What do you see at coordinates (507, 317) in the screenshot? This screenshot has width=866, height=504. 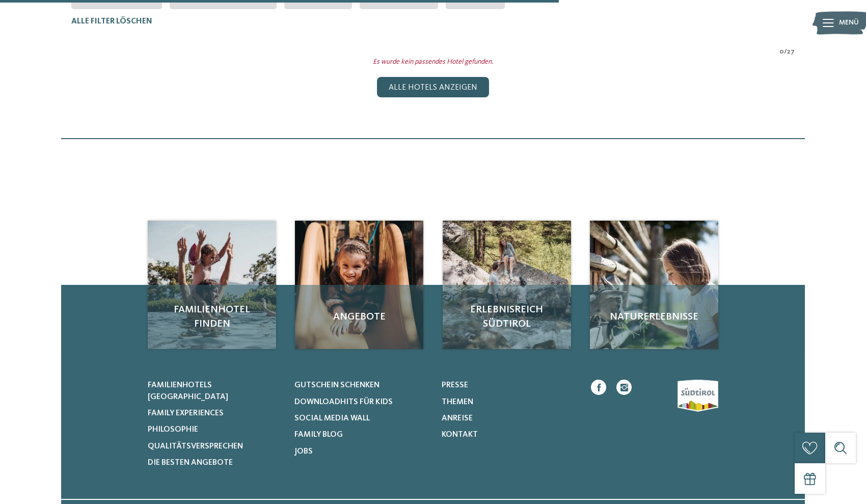 I see `span: Erlebnisreich Südtirol` at bounding box center [507, 317].